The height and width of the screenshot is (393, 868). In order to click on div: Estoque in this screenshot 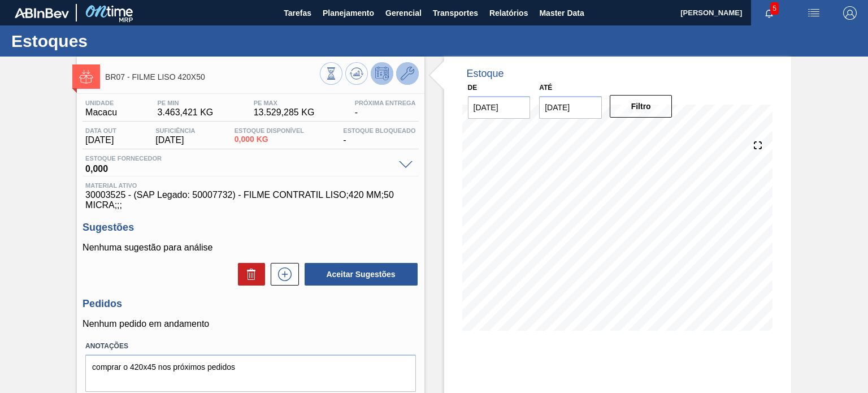, I will do `click(485, 73)`.